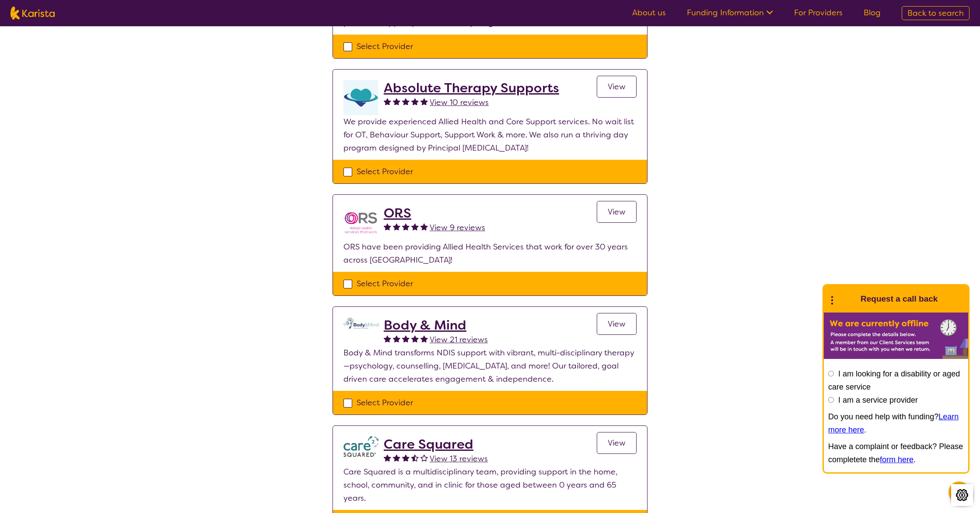 The image size is (980, 513). I want to click on a: View 10 reviews, so click(459, 102).